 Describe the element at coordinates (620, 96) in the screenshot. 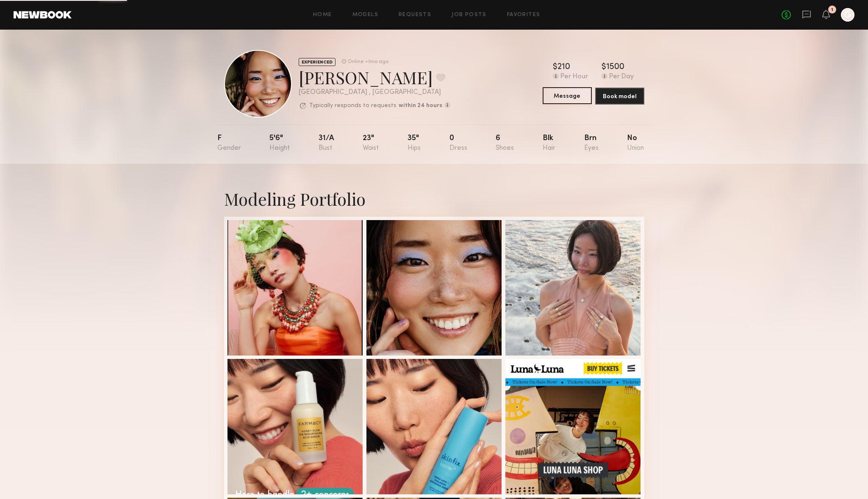

I see `button: Book model` at that location.